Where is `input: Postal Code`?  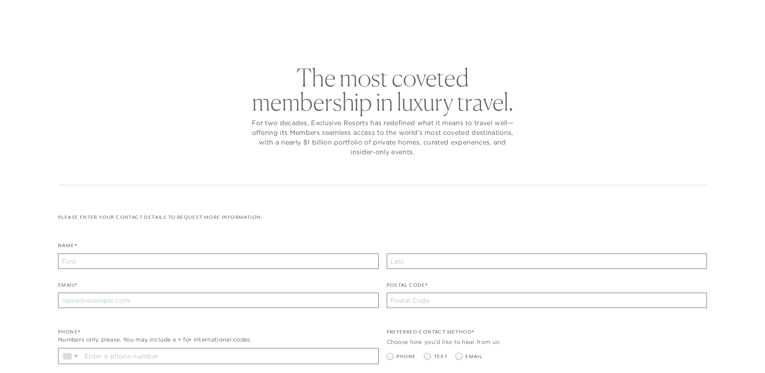 input: Postal Code is located at coordinates (547, 300).